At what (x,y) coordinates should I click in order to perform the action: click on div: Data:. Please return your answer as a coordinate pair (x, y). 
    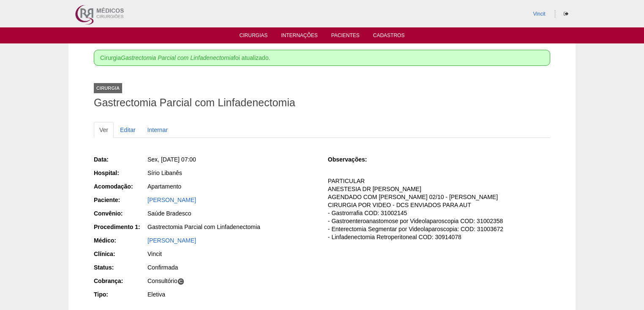
    Looking at the image, I should click on (120, 160).